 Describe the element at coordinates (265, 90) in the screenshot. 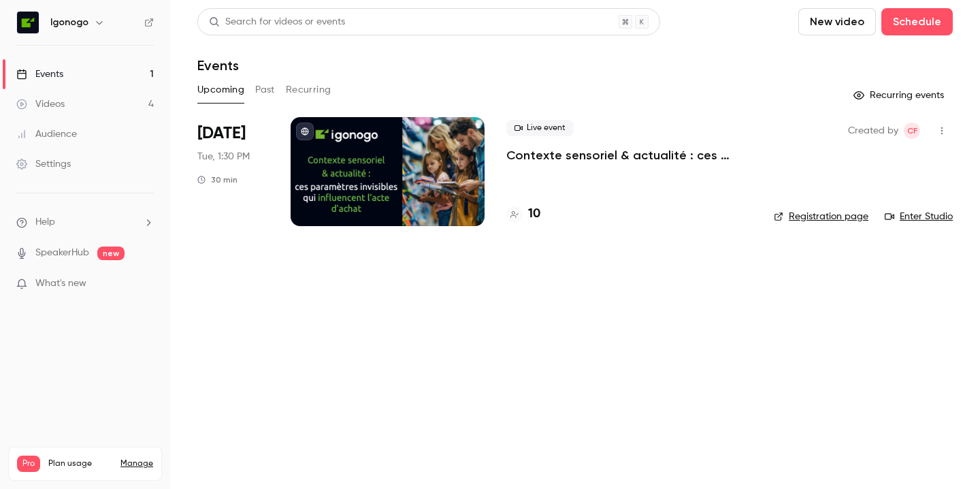

I see `button: Past` at that location.